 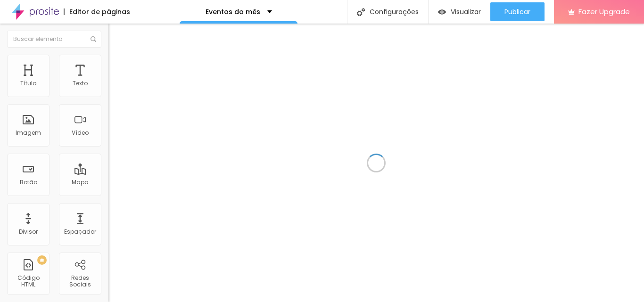 What do you see at coordinates (80, 83) in the screenshot?
I see `div: Texto` at bounding box center [80, 83].